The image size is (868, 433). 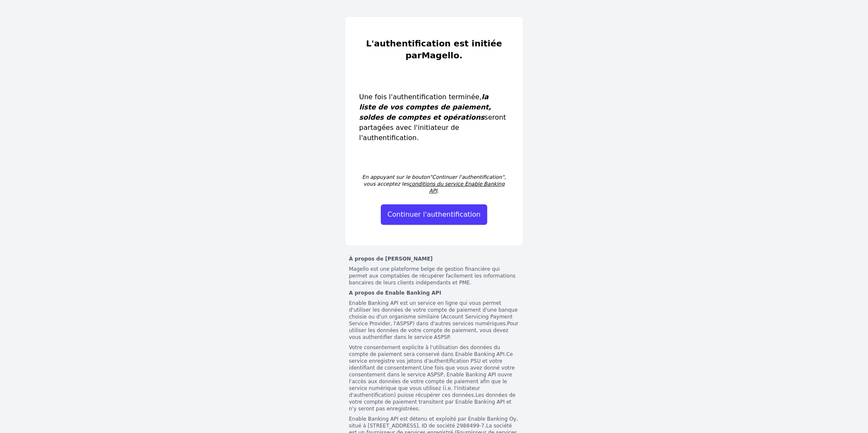 What do you see at coordinates (432, 381) in the screenshot?
I see `span: Une fois que vous avez donné votre consentement dans le service ASPSP, Enable Banking API ouvre l...` at bounding box center [432, 381].